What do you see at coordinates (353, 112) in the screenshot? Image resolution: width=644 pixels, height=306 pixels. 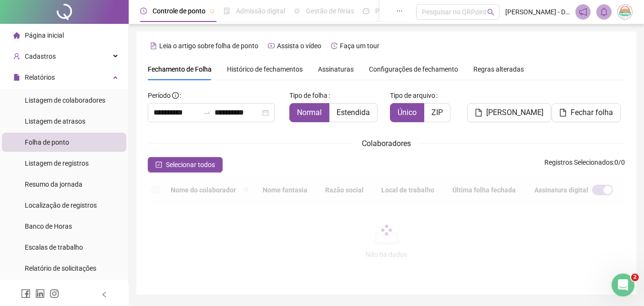 I see `span: Estendida` at bounding box center [353, 112].